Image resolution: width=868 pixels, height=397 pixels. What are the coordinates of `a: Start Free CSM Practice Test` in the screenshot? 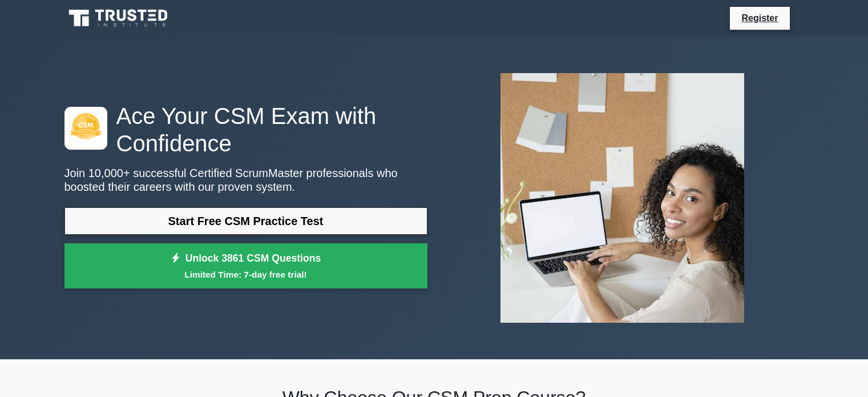 It's located at (246, 221).